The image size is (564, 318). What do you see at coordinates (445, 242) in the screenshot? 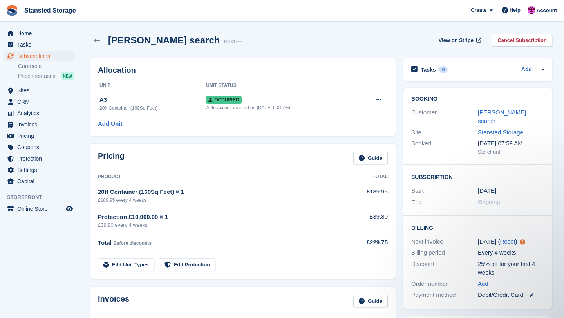
I see `div: Next invoice` at bounding box center [445, 242].